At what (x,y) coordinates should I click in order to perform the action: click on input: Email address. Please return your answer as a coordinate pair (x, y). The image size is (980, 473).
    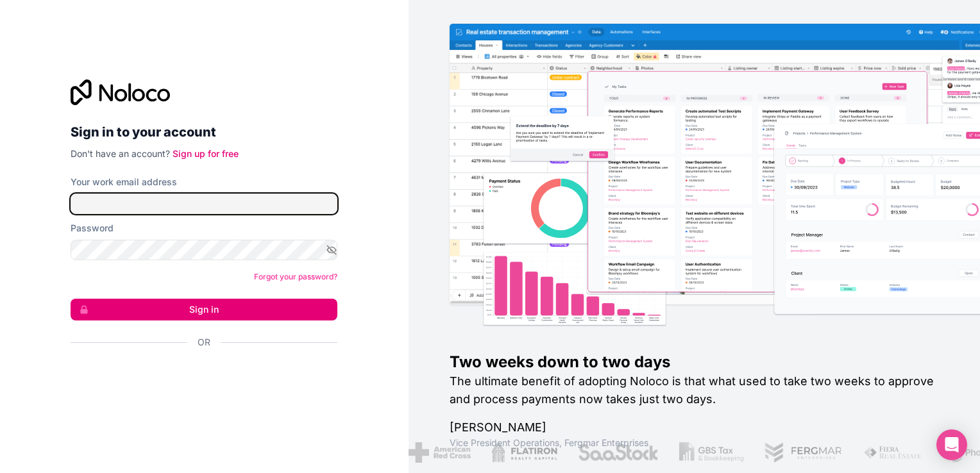
    Looking at the image, I should click on (204, 204).